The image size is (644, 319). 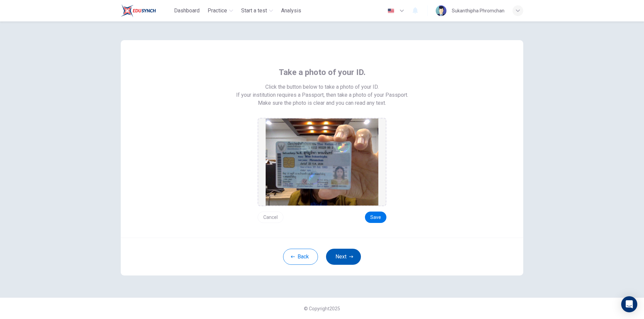 What do you see at coordinates (322, 162) in the screenshot?
I see `img: preview screemshot` at bounding box center [322, 162].